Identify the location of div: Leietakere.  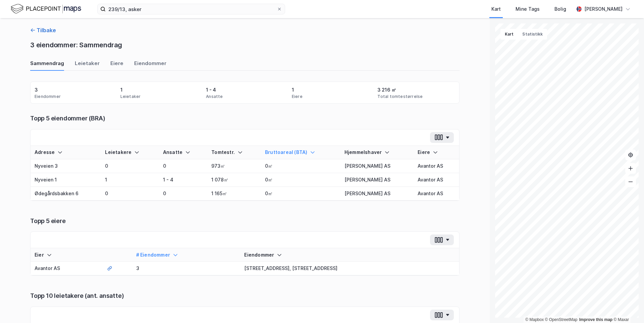
(130, 152).